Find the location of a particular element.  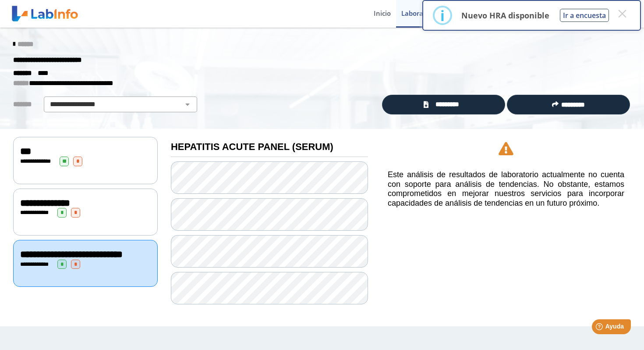

p: Nuevo HRA disponible is located at coordinates (505, 15).